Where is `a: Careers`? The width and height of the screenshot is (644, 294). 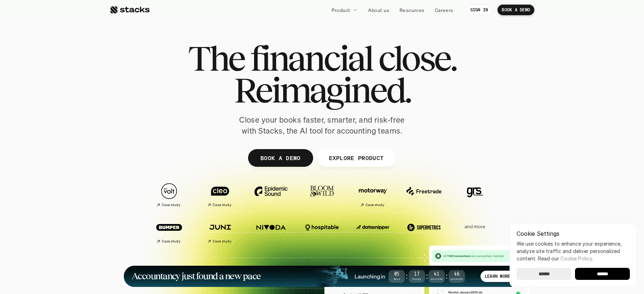
a: Careers is located at coordinates (444, 10).